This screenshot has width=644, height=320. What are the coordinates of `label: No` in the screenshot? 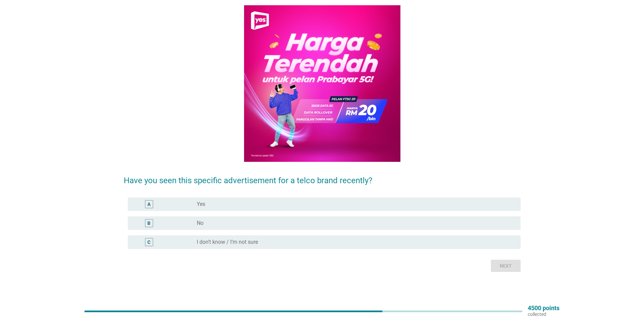 It's located at (200, 223).